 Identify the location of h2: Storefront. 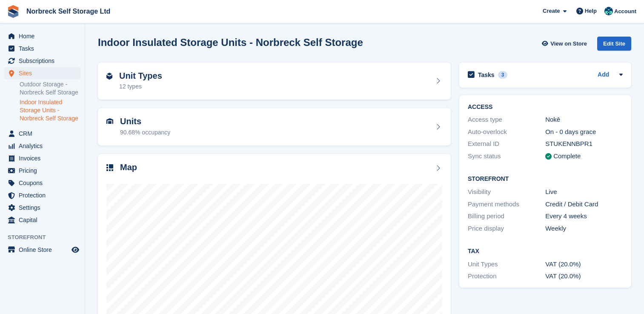
(545, 179).